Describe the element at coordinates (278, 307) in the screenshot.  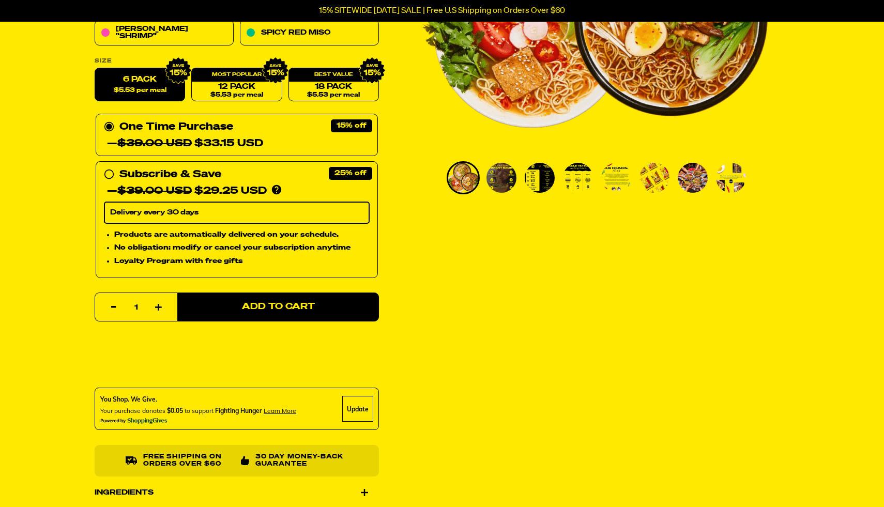
I see `button: Add to Cart` at that location.